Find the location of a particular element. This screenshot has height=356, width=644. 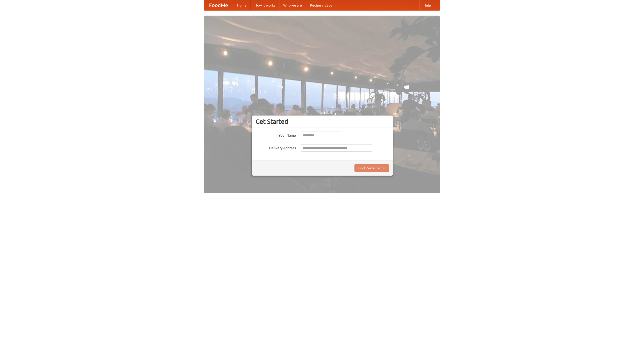

a: Help is located at coordinates (427, 5).